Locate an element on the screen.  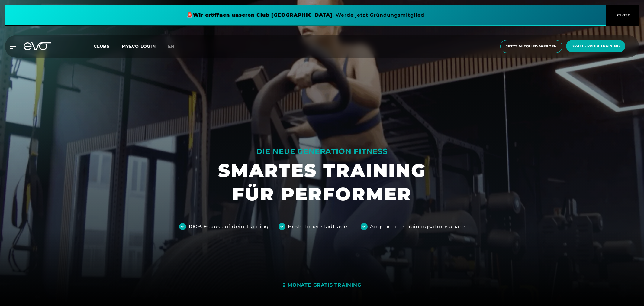
a: Clubs is located at coordinates (108, 46).